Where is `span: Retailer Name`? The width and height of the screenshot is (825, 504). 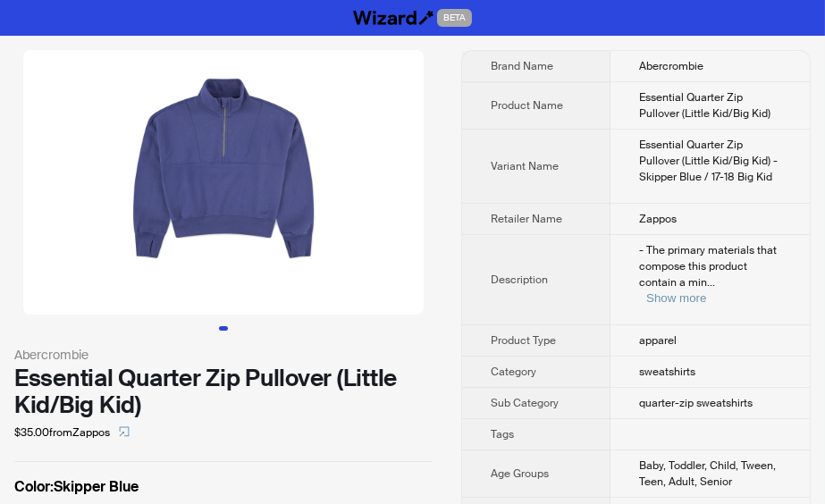
span: Retailer Name is located at coordinates (527, 219).